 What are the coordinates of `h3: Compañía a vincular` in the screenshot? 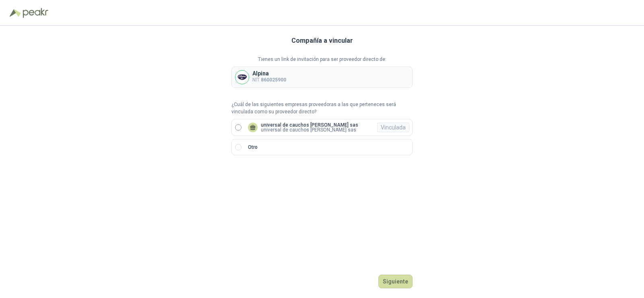 It's located at (322, 41).